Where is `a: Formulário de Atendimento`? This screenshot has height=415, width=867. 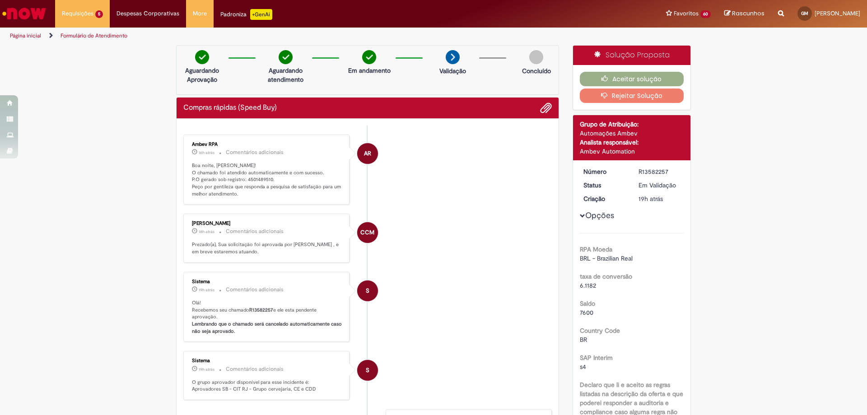
a: Formulário de Atendimento is located at coordinates (94, 36).